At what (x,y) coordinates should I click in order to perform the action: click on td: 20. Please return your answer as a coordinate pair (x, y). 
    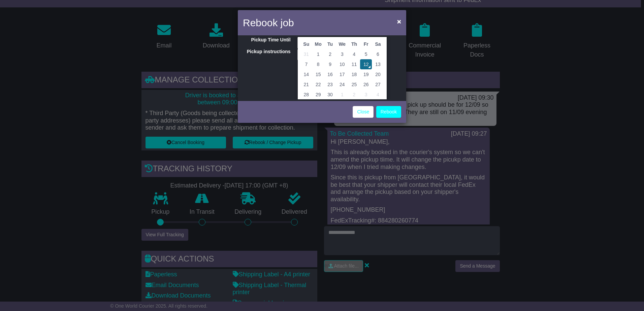
    Looking at the image, I should click on (378, 74).